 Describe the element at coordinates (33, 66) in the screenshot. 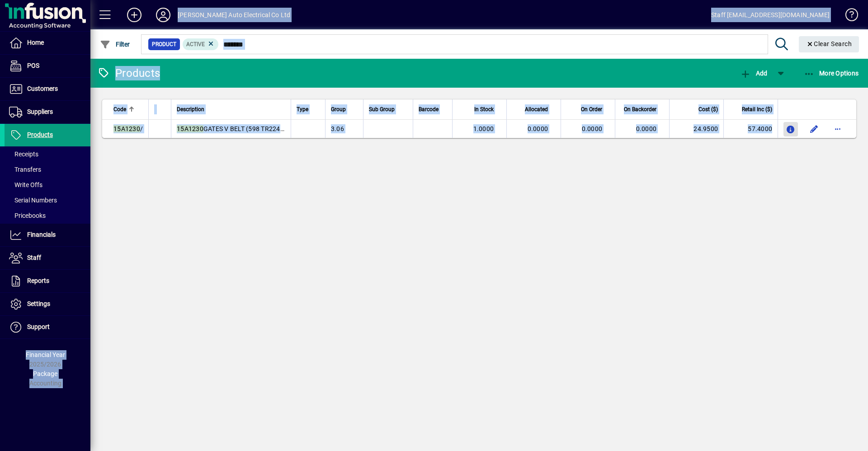

I see `span: POS` at that location.